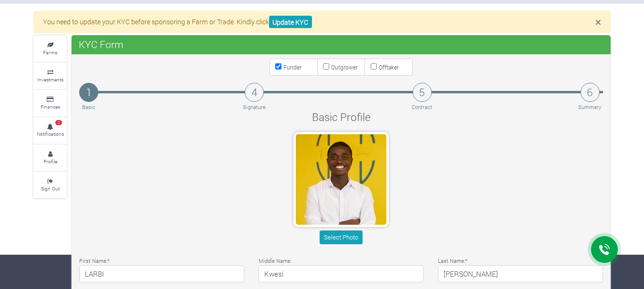 This screenshot has width=644, height=289. I want to click on h4: Basic Profile, so click(341, 117).